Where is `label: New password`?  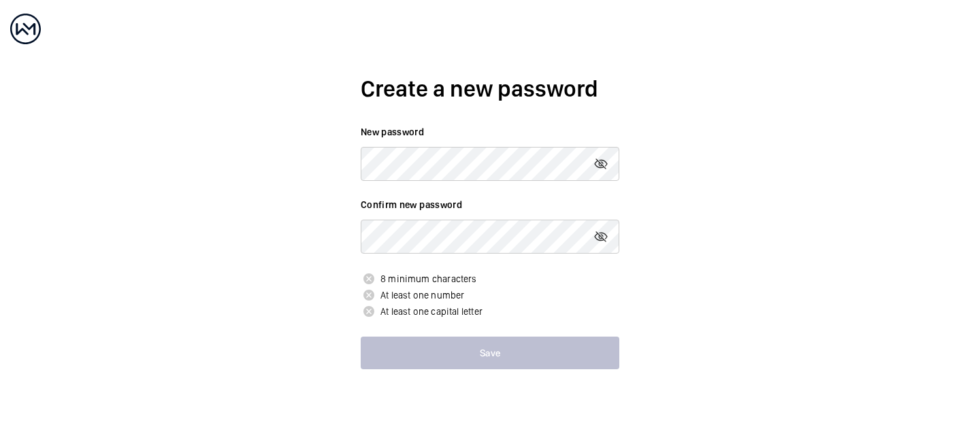 label: New password is located at coordinates (490, 132).